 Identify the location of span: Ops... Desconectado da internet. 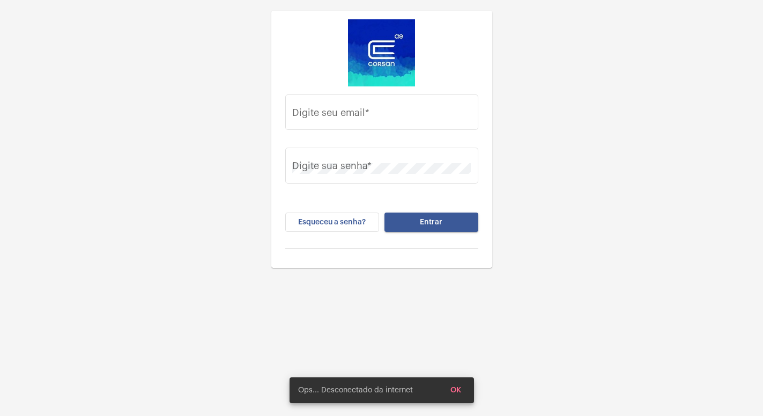
(356, 390).